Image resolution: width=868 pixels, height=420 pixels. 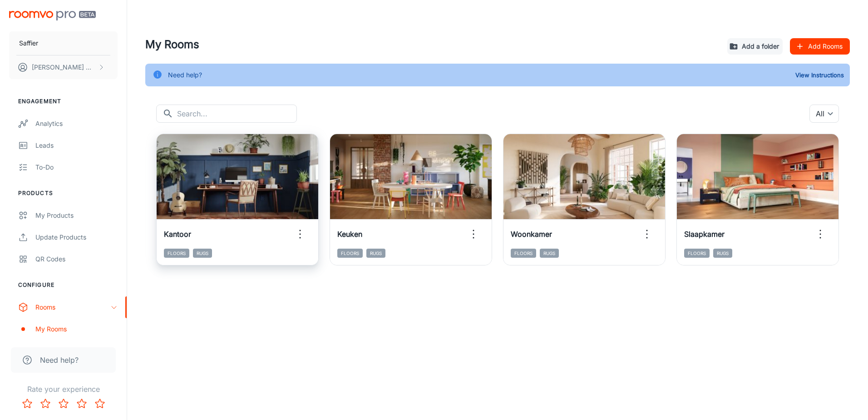 I want to click on div: Need help?, so click(x=185, y=75).